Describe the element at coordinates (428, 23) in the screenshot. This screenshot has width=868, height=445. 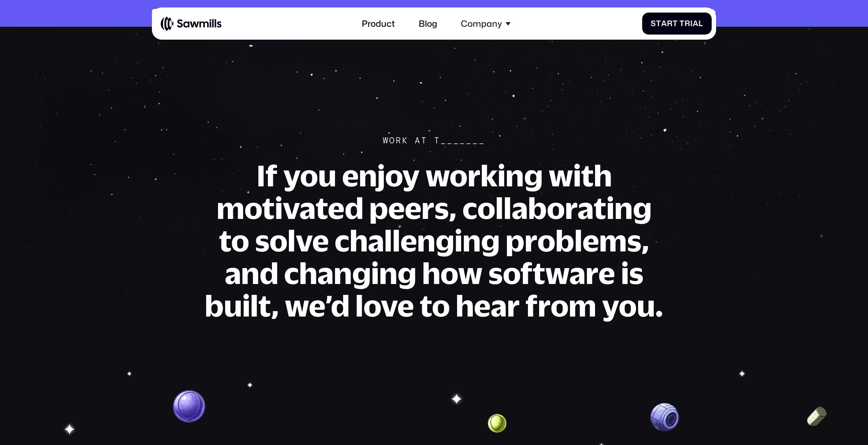
I see `a: Blog` at that location.